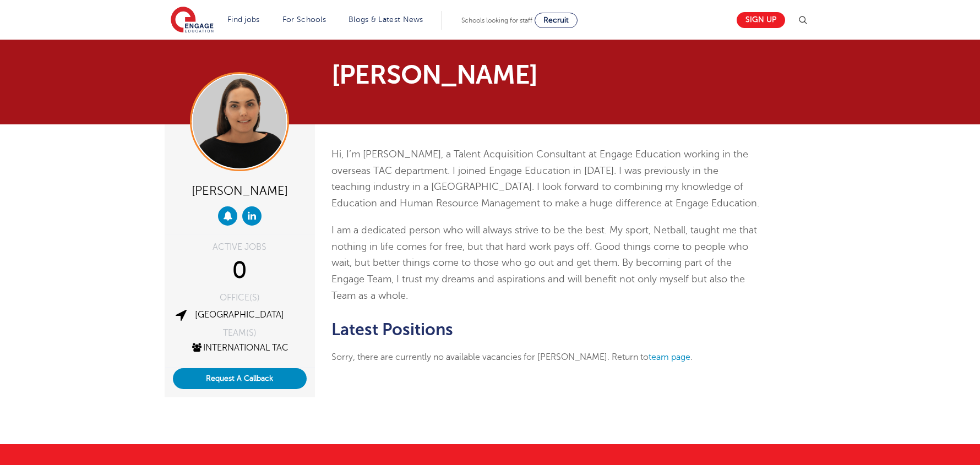  I want to click on a: International TAC, so click(240, 348).